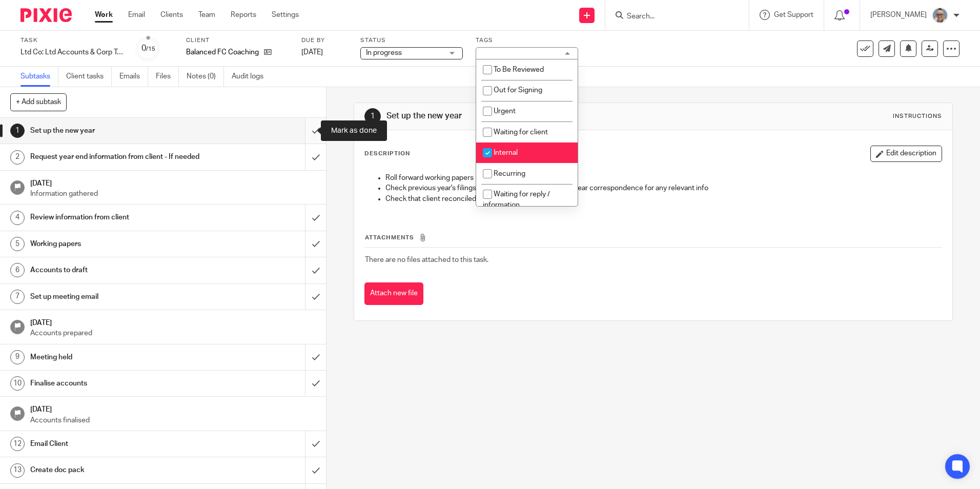  What do you see at coordinates (505, 153) in the screenshot?
I see `span: Internal` at bounding box center [505, 153].